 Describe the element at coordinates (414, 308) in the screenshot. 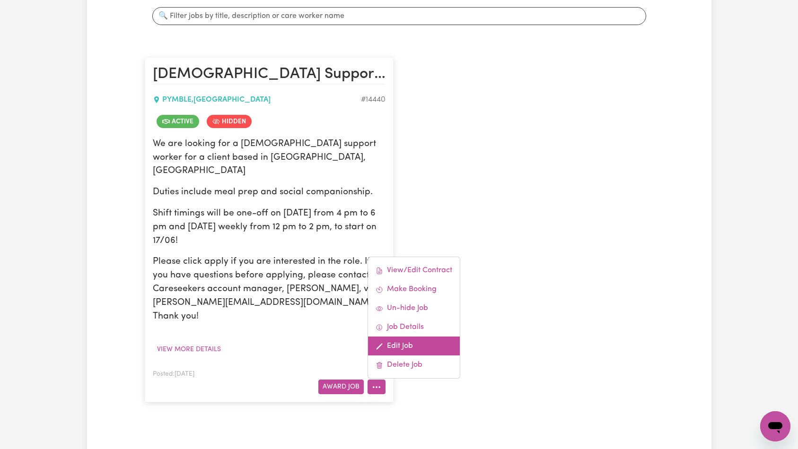

I see `a: Un-hide Job` at that location.